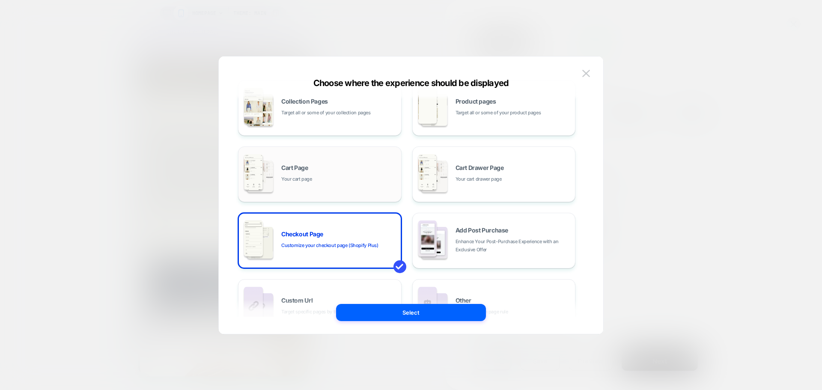 Image resolution: width=822 pixels, height=390 pixels. What do you see at coordinates (122, 75) in the screenshot?
I see `a: Usercentrics Cookiebot - opens in a new window` at bounding box center [122, 75].